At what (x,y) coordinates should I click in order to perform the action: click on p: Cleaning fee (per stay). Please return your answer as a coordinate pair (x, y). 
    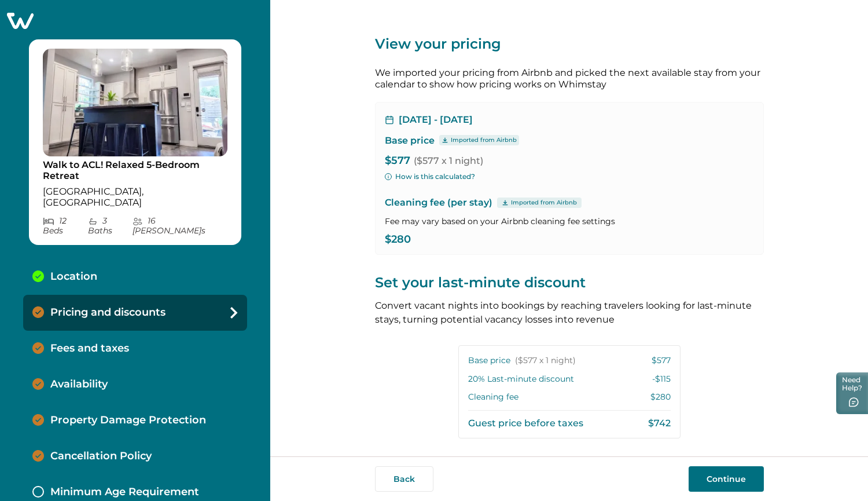
    Looking at the image, I should click on (570, 202).